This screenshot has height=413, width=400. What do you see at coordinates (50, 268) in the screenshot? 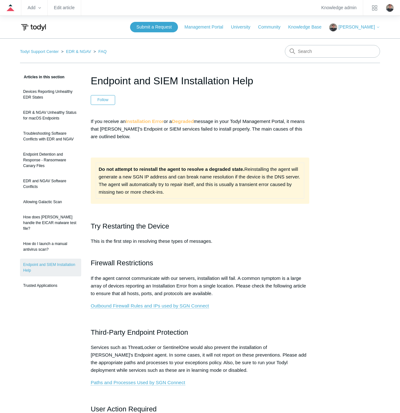
I see `a: Endpoint and SIEM Installation Help` at bounding box center [50, 268].